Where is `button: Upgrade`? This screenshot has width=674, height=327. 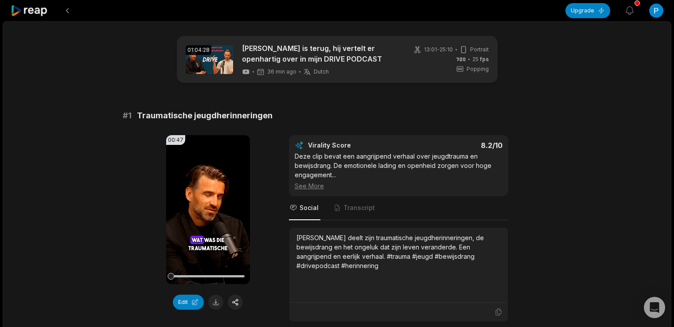 button: Upgrade is located at coordinates (587, 11).